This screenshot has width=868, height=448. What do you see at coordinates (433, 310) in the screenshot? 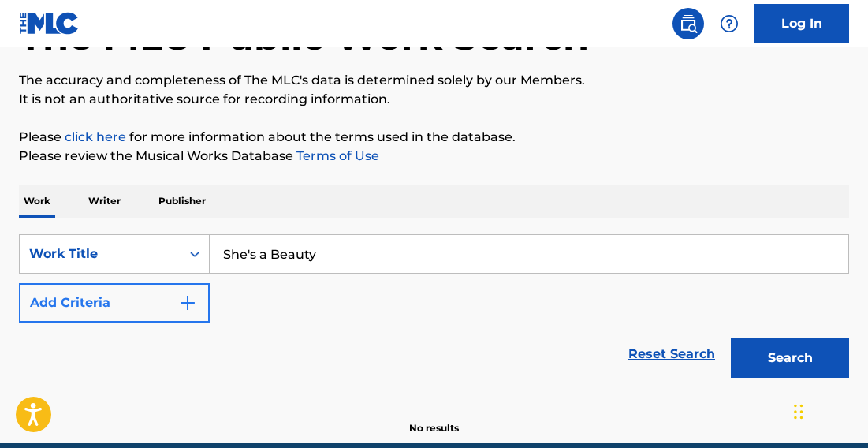
I see `form: Search Form` at bounding box center [433, 310].